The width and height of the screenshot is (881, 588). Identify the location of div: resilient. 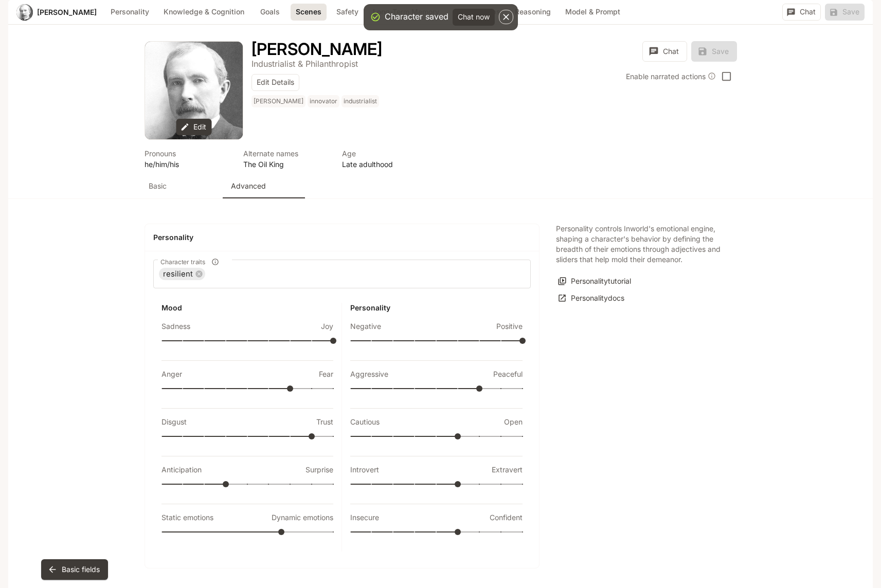
(182, 274).